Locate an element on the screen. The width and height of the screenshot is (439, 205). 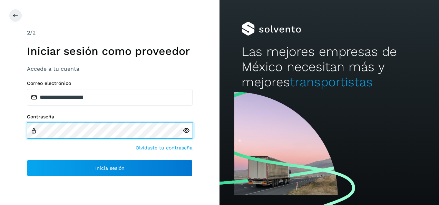
span: Inicia sesión is located at coordinates (110, 168).